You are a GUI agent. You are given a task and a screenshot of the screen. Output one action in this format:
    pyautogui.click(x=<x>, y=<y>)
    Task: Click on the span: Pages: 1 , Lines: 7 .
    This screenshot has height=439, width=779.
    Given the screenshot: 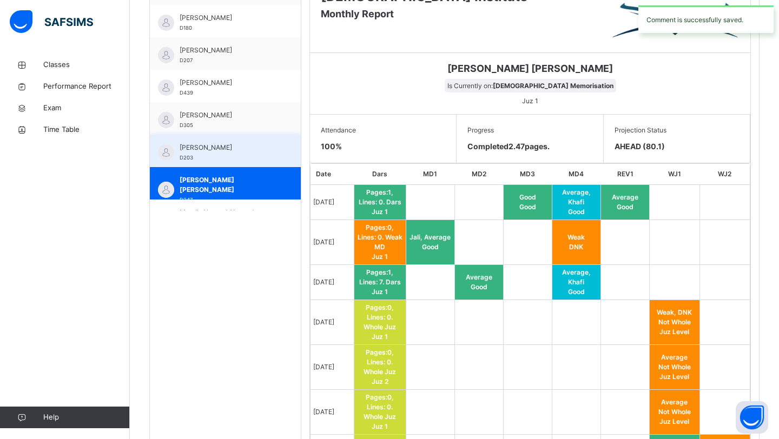 What is the action you would take?
    pyautogui.click(x=376, y=277)
    